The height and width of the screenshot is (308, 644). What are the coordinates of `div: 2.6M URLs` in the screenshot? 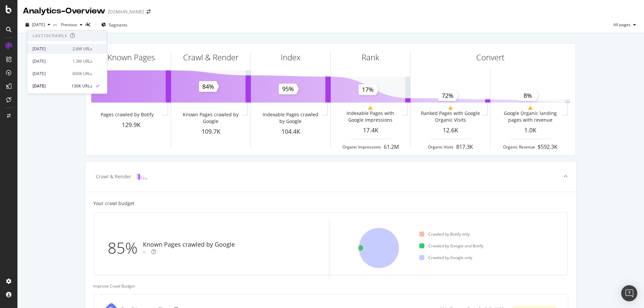 It's located at (82, 49).